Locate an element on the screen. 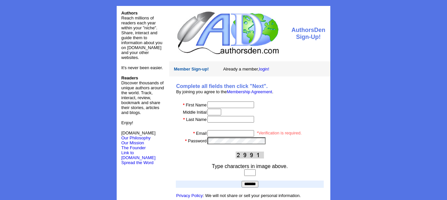 Image resolution: width=447 pixels, height=200 pixels. a: Our Mission is located at coordinates (133, 142).